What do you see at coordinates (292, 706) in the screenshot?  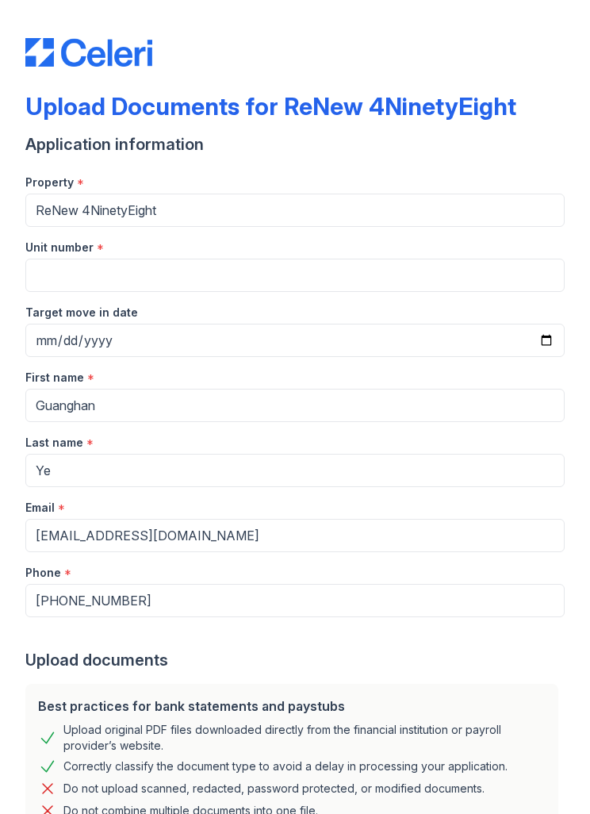 I see `div: Best practices for bank statements and paystubs` at bounding box center [292, 706].